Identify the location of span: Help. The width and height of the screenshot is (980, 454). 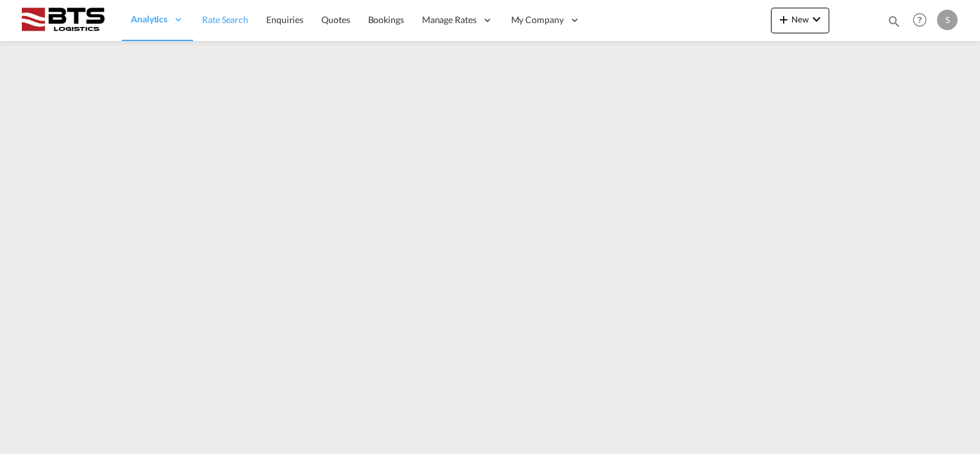
(920, 20).